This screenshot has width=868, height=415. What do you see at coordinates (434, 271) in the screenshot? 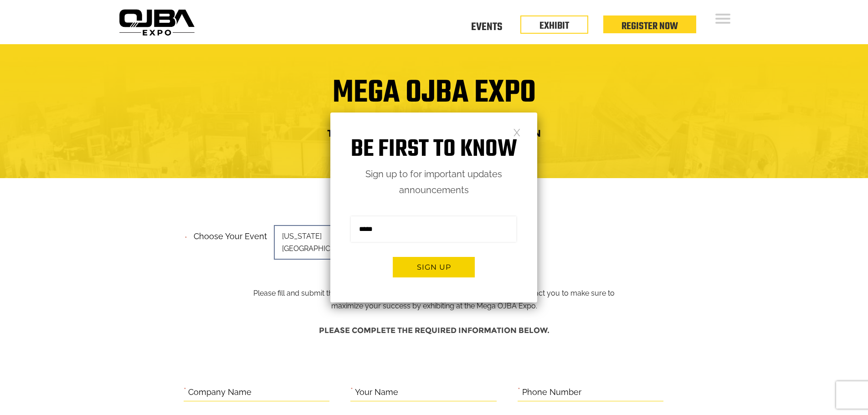
I see `p: Please fill and submit the information below and one of our team members will contact you to make...` at bounding box center [434, 271].